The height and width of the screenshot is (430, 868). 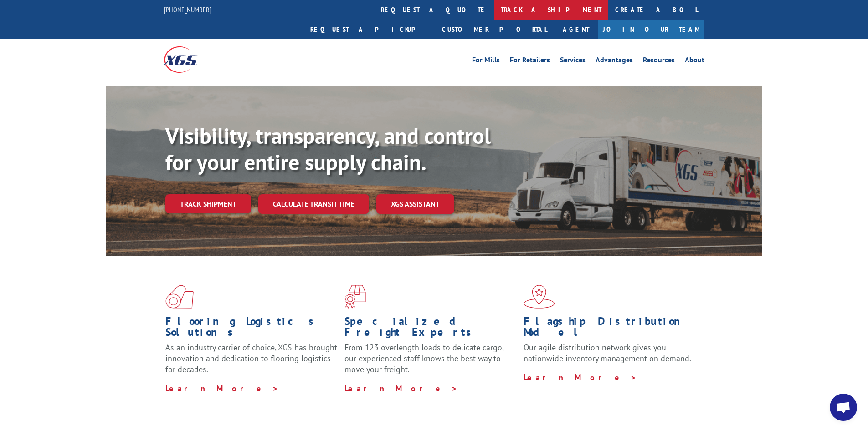 What do you see at coordinates (539, 297) in the screenshot?
I see `img: xgs-icon-flagship-distribution-model-red` at bounding box center [539, 297].